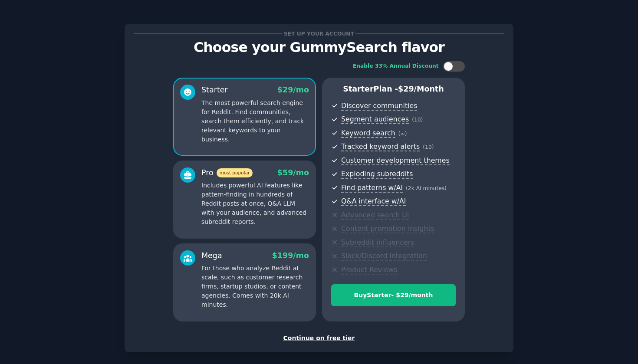 The height and width of the screenshot is (364, 638). Describe the element at coordinates (375, 119) in the screenshot. I see `span: Segment audiences` at that location.